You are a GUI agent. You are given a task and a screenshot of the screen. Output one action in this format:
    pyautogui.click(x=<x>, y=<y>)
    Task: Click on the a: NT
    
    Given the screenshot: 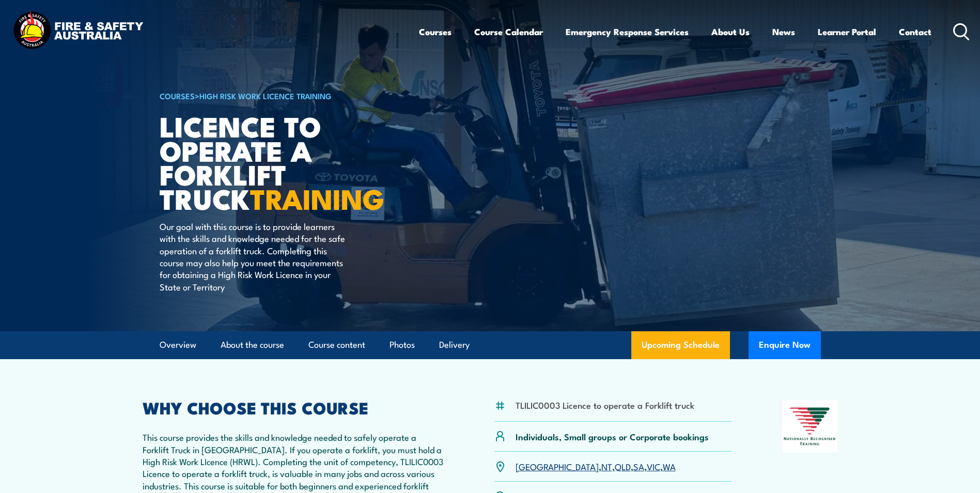 What is the action you would take?
    pyautogui.click(x=607, y=466)
    